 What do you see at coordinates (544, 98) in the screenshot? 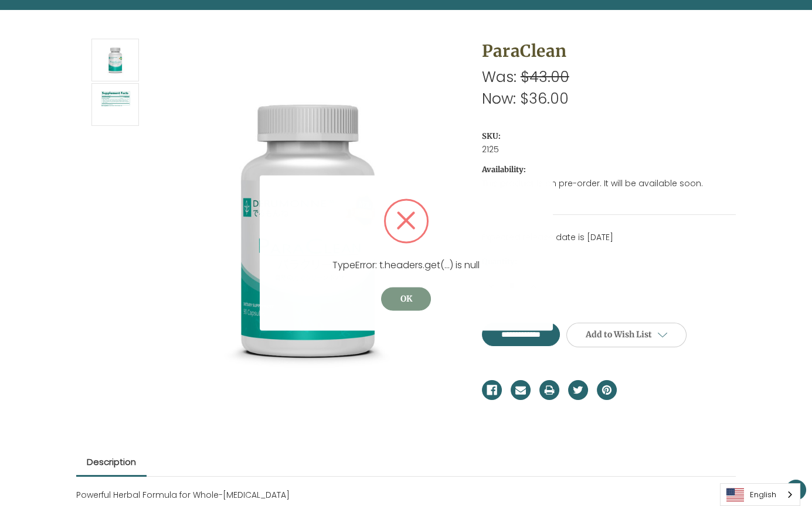
I see `span: $36.00` at bounding box center [544, 98].